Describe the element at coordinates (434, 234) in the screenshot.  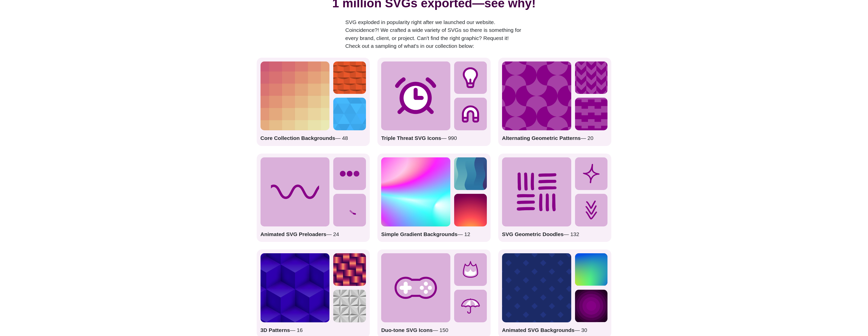
I see `p: — 12` at that location.